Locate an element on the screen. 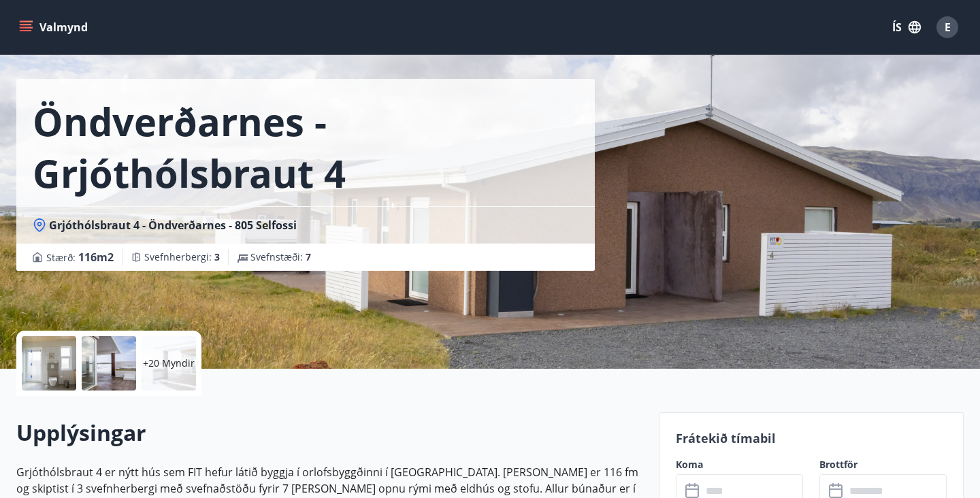  h1: Öndverðarnes - Grjóthólsbraut 4 is located at coordinates (306, 147).